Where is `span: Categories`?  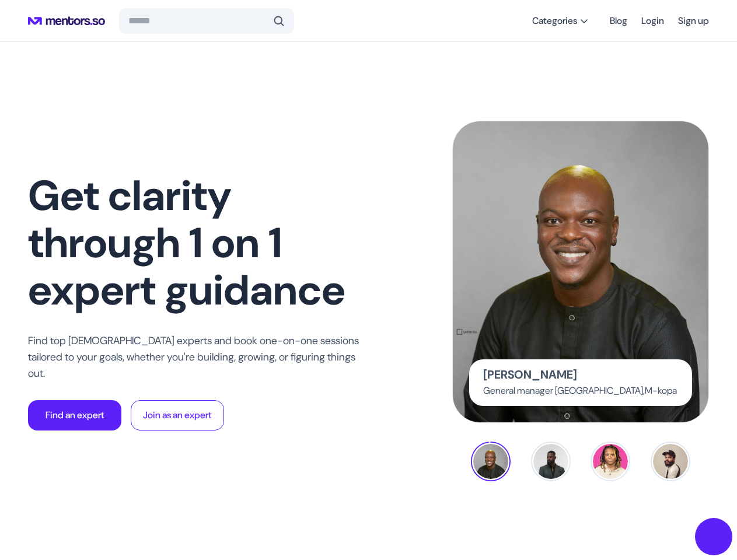 span: Categories is located at coordinates (554, 21).